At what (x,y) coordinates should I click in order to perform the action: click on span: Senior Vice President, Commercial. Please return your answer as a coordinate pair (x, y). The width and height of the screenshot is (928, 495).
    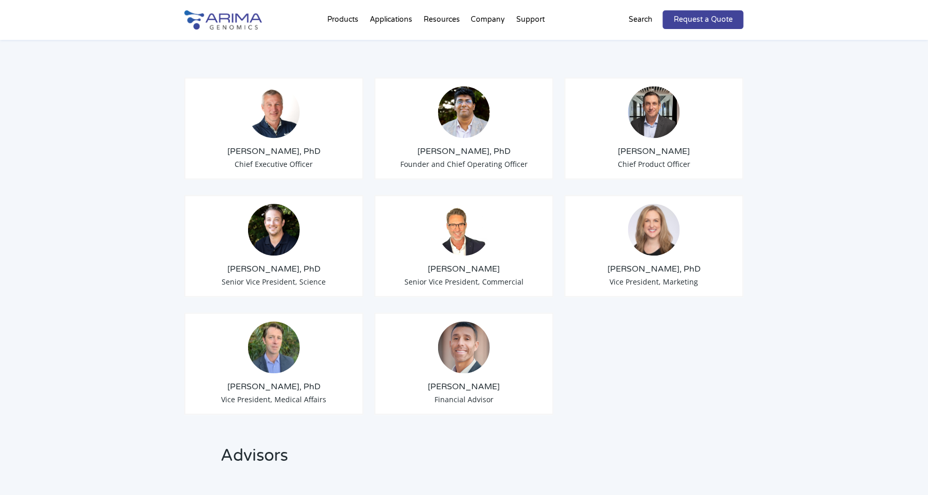
    Looking at the image, I should click on (464, 281).